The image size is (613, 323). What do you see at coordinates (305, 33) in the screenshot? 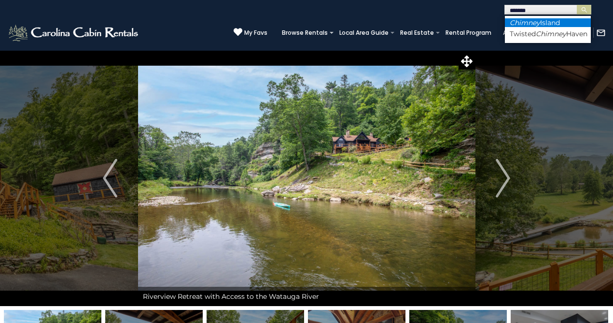
I see `a: Browse Rentals` at bounding box center [305, 33].